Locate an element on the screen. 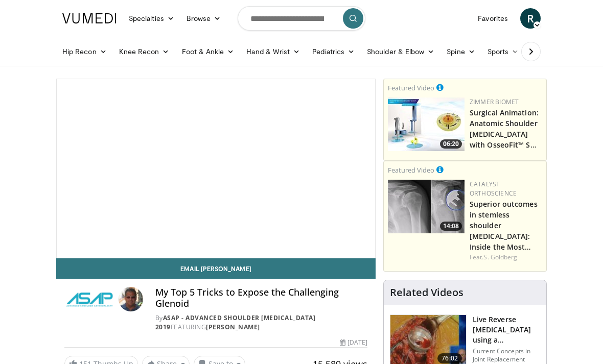 The width and height of the screenshot is (603, 364). a: Sports is located at coordinates (503, 51).